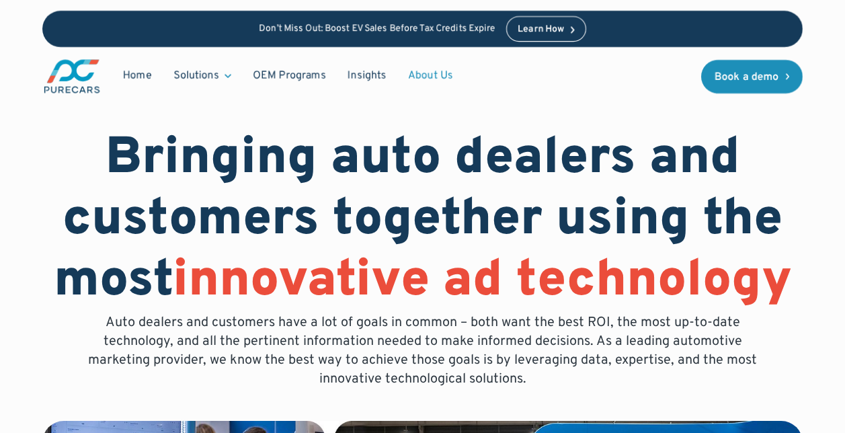  Describe the element at coordinates (752, 77) in the screenshot. I see `a: Book a demo` at that location.